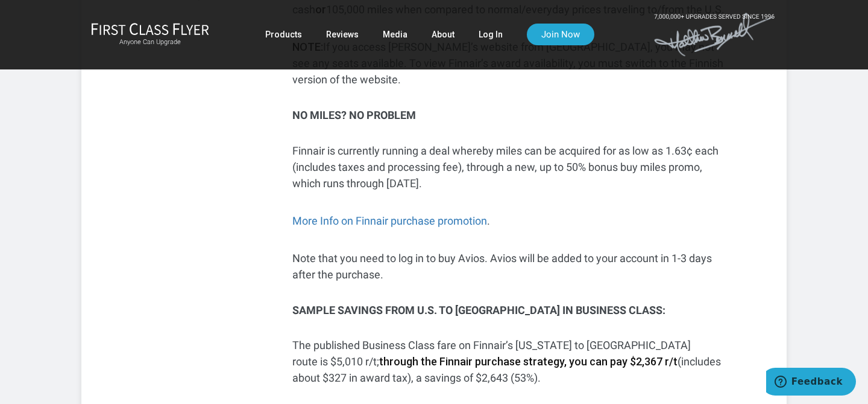 The height and width of the screenshot is (404, 868). I want to click on a: Log In, so click(491, 34).